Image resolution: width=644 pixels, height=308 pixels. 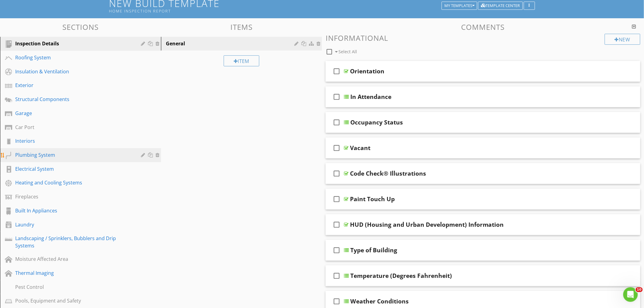 What do you see at coordinates (401, 276) in the screenshot?
I see `div: Temperature (Degrees Fahrenheit)` at bounding box center [401, 276].